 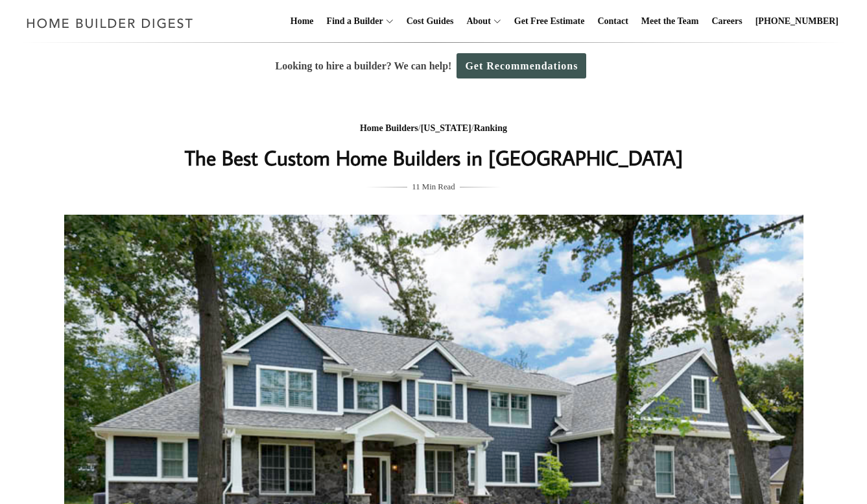 I want to click on a: Cost Guides, so click(x=431, y=21).